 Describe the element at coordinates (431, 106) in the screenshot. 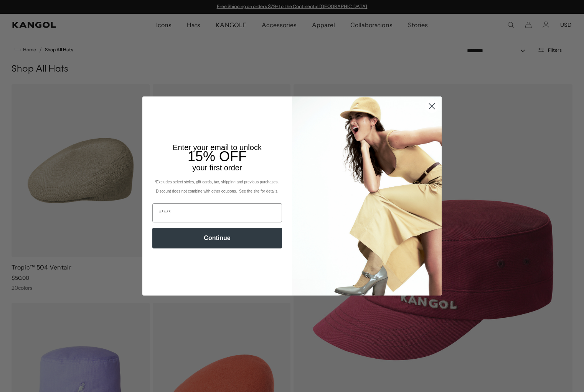

I see `button: Close dialog` at that location.